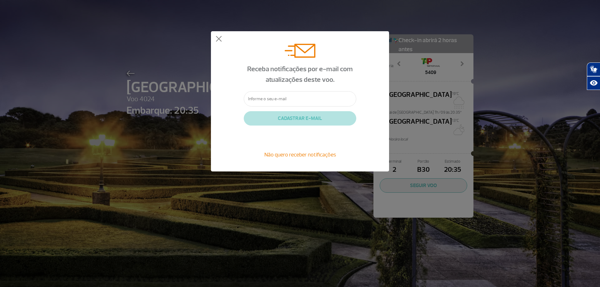 The height and width of the screenshot is (287, 600). Describe the element at coordinates (300, 74) in the screenshot. I see `span: Receba notificações por e-mail com atualizações deste voo.` at that location.